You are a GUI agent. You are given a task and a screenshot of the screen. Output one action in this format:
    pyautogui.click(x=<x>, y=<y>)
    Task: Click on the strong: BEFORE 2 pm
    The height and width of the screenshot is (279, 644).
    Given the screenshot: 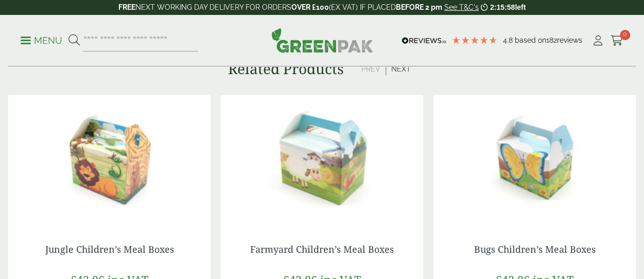 What is the action you would take?
    pyautogui.click(x=419, y=7)
    